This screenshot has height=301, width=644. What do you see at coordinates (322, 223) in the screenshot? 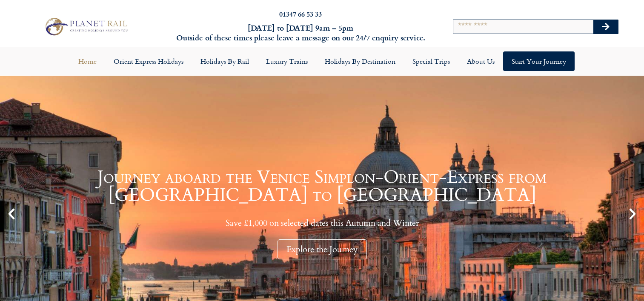
I see `p: Save £1,000 on selected dates this Autumn and Winter` at bounding box center [322, 223].